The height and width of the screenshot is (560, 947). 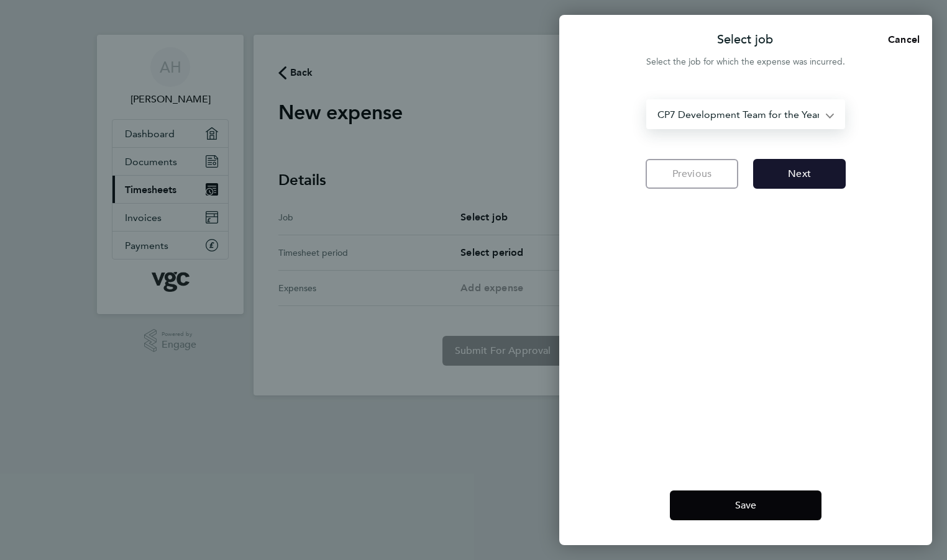 What do you see at coordinates (745, 40) in the screenshot?
I see `p: Select job` at bounding box center [745, 40].